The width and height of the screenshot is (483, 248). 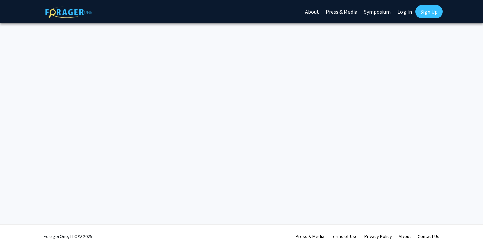 What do you see at coordinates (310, 236) in the screenshot?
I see `a: Press & Media` at bounding box center [310, 236].